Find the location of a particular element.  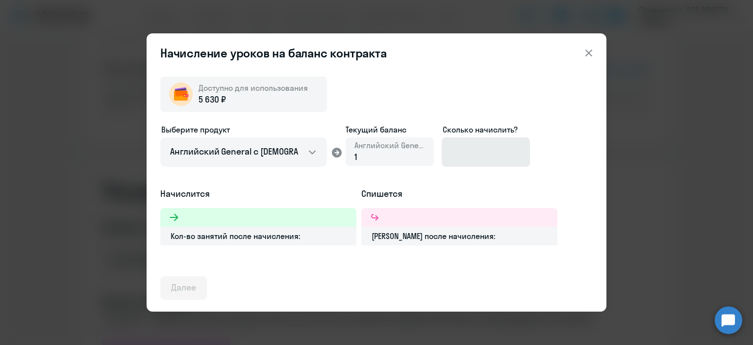

img: wallet-circle.png is located at coordinates (181, 94).